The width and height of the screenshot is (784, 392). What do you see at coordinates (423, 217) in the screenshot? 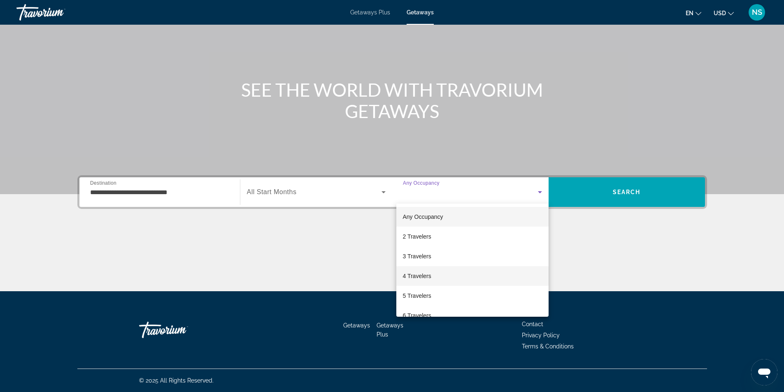
I see `span: Any Occupancy` at bounding box center [423, 217].